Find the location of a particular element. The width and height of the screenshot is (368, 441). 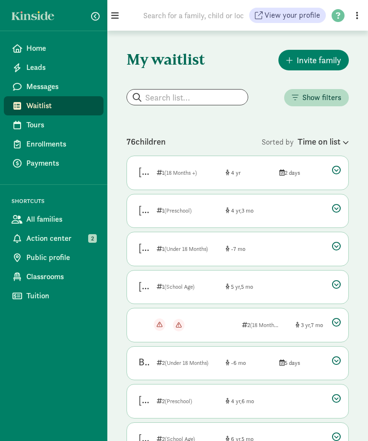

span: Public profile is located at coordinates (61, 257).